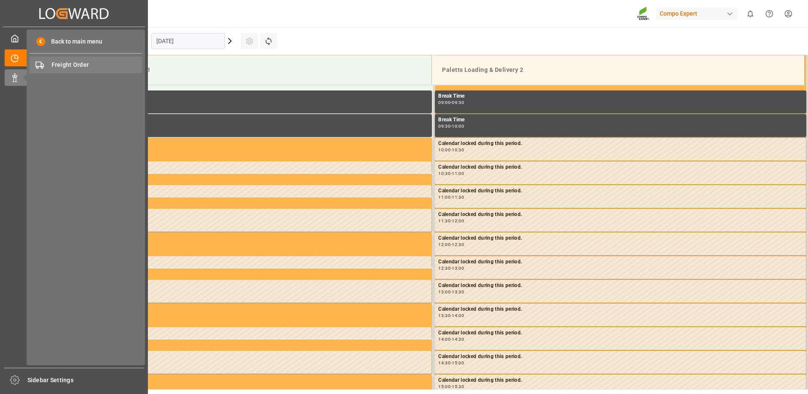 The height and width of the screenshot is (394, 808). What do you see at coordinates (750, 14) in the screenshot?
I see `button: show 0 new notifications` at bounding box center [750, 14].